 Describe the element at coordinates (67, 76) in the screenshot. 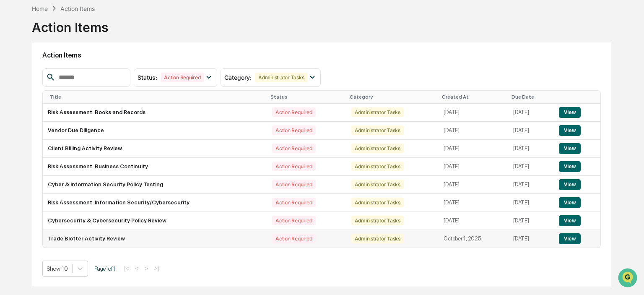

I see `div: We're available if you need us!` at that location.